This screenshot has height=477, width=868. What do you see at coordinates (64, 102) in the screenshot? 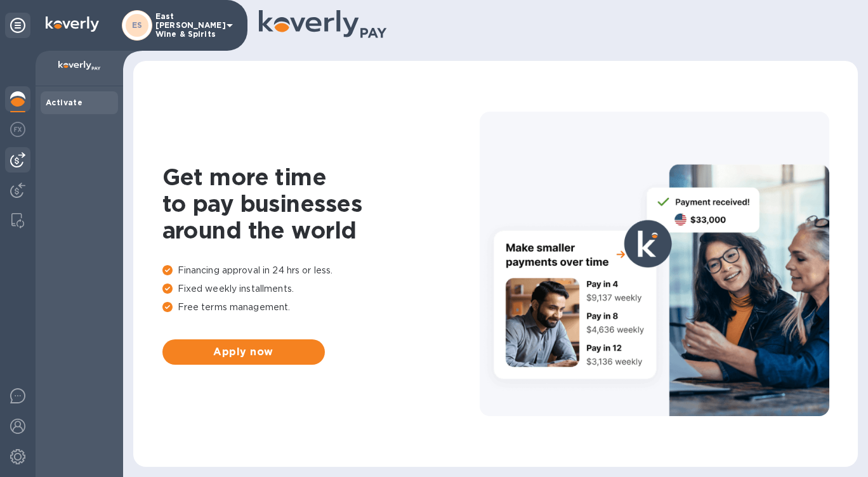
I see `b: Activate` at bounding box center [64, 102].